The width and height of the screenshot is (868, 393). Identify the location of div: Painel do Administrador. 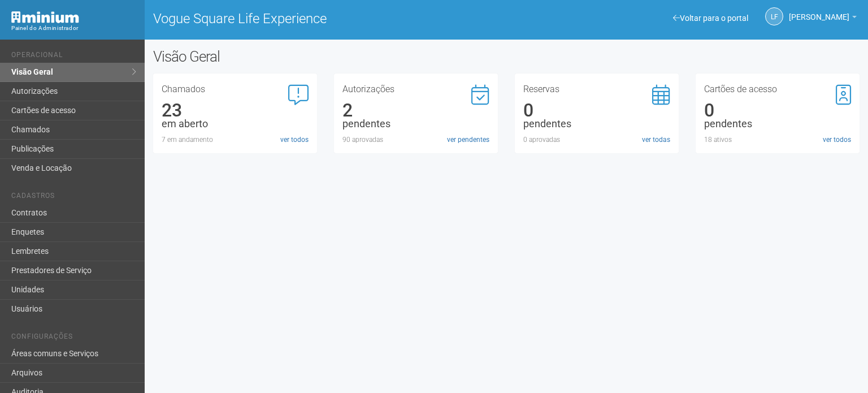
(73, 28).